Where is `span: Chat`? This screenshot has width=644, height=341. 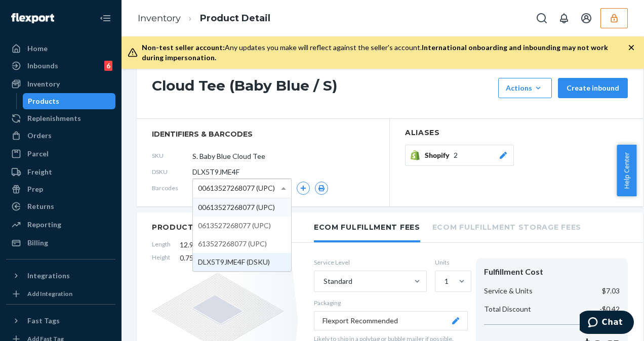
span: Chat is located at coordinates (32, 12).